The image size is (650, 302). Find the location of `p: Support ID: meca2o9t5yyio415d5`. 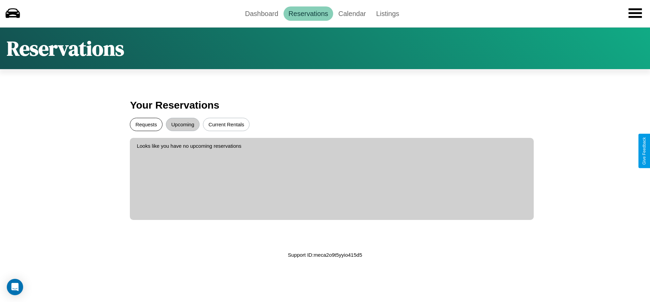

p: Support ID: meca2o9t5yyio415d5 is located at coordinates (325, 254).